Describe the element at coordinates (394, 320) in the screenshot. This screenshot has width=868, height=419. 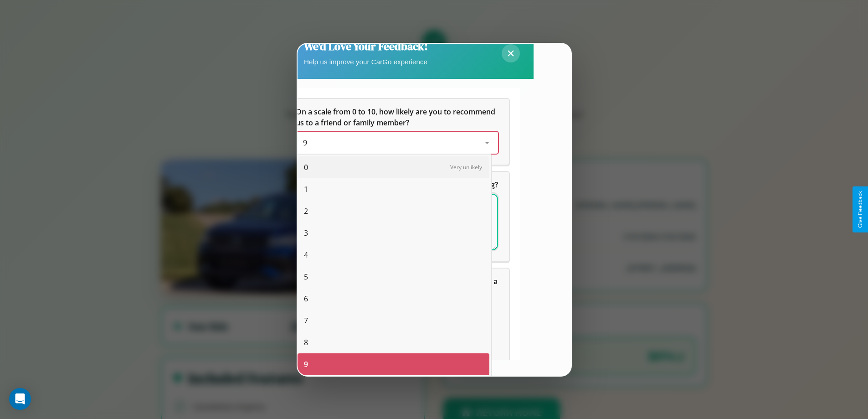
I see `div: 7` at that location.